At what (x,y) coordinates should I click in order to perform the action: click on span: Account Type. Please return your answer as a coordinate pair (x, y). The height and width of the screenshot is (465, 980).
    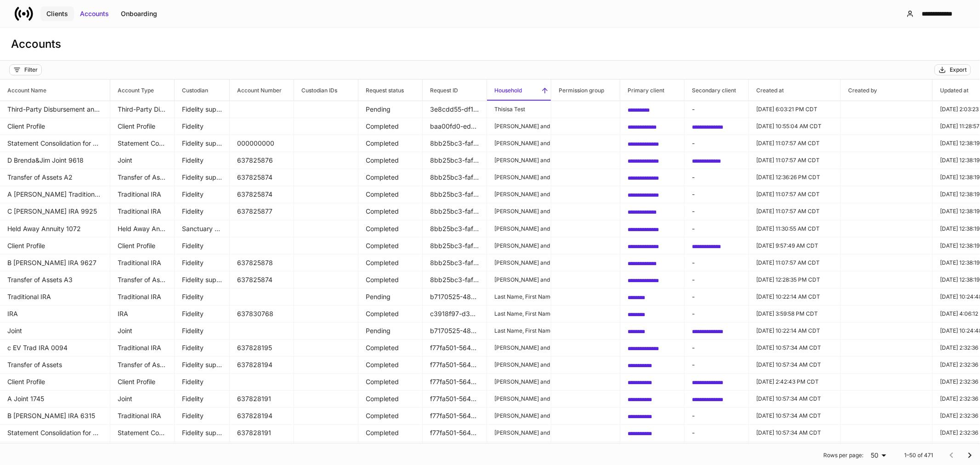
    Looking at the image, I should click on (142, 90).